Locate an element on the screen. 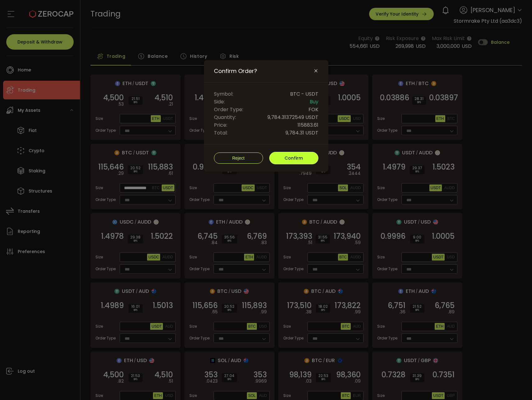  span: 115883.61 is located at coordinates (308, 125).